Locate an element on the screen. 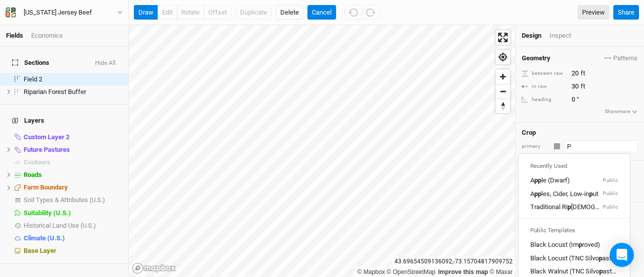  span: Reset bearing to north is located at coordinates (503, 106).